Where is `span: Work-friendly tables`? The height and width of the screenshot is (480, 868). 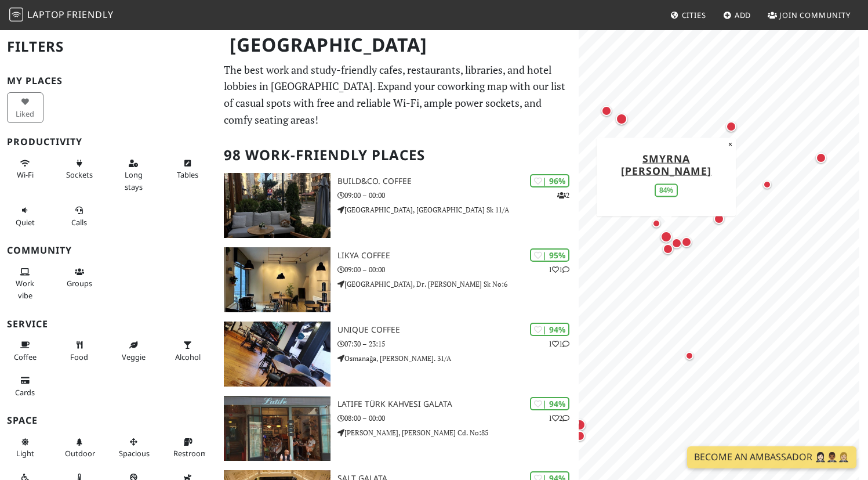 span: Work-friendly tables is located at coordinates (187, 174).